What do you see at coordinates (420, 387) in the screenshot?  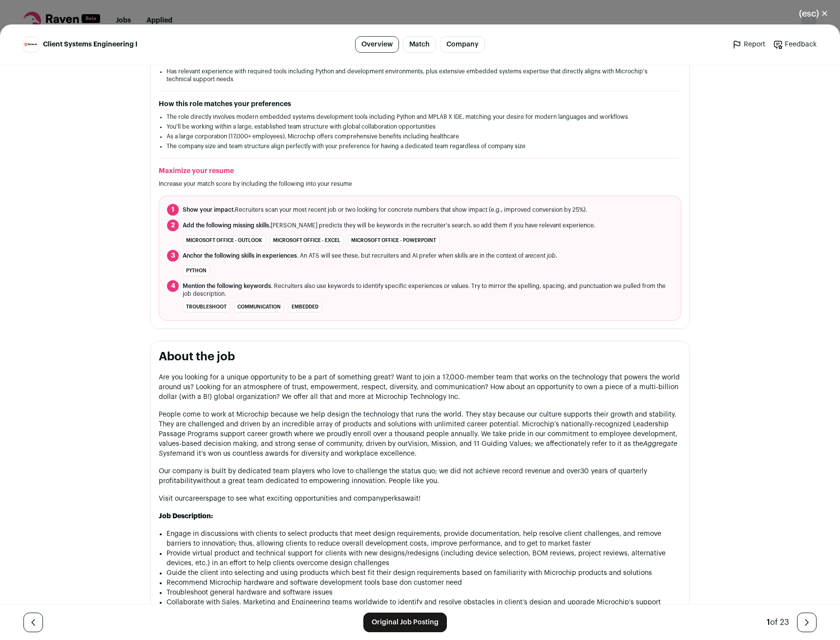 I see `p: Are you looking for a unique opportunity to be a part of something great? Want to join a 17,000-m...` at bounding box center [420, 387].